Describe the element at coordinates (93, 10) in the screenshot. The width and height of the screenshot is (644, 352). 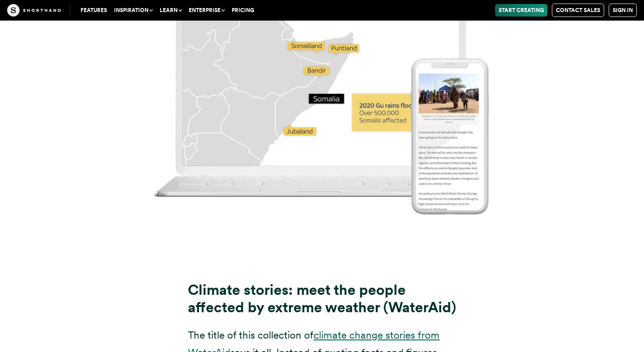
I see `a: Features` at that location.